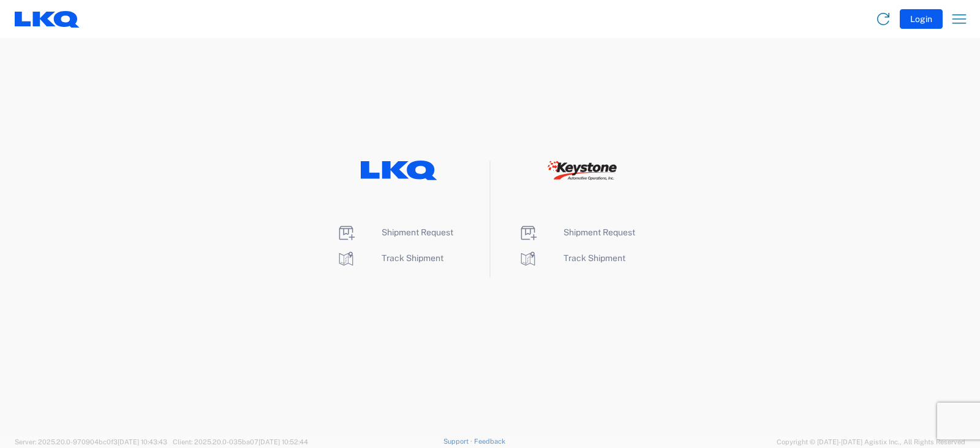  What do you see at coordinates (459, 442) in the screenshot?
I see `a: Support` at bounding box center [459, 442].